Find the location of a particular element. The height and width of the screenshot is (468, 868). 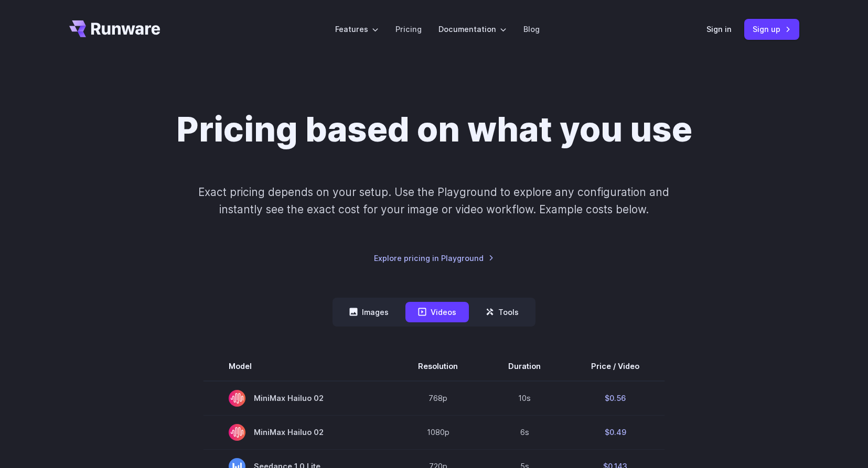

th: Resolution is located at coordinates (438, 366).